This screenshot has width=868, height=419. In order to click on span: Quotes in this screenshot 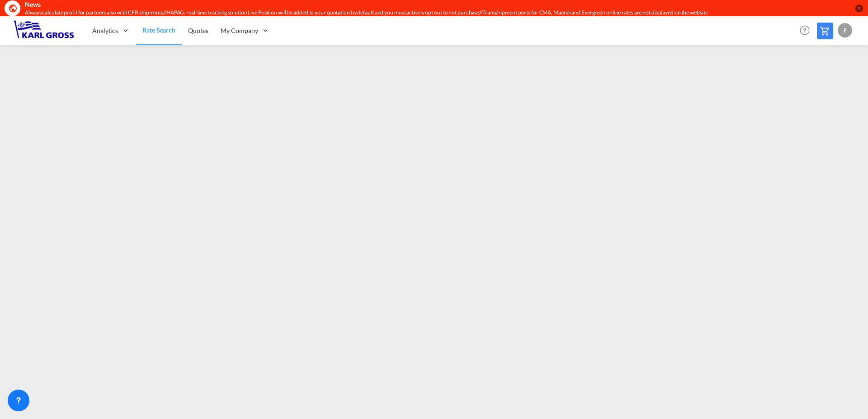, I will do `click(198, 30)`.